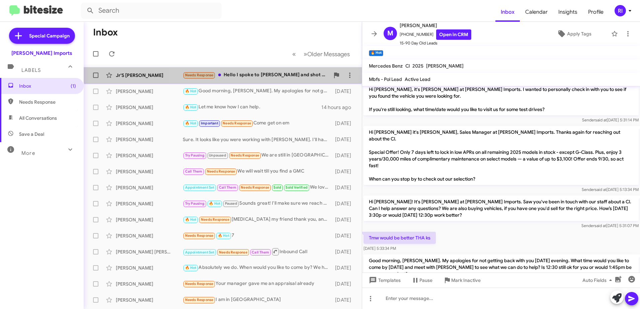 Image resolution: width=640 pixels, height=309 pixels. Describe the element at coordinates (507, 12) in the screenshot. I see `a: Inbox` at that location.